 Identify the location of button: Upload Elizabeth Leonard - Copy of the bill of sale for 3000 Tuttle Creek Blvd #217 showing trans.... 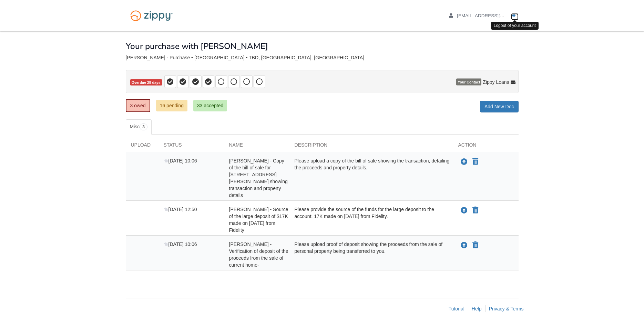
(464, 161).